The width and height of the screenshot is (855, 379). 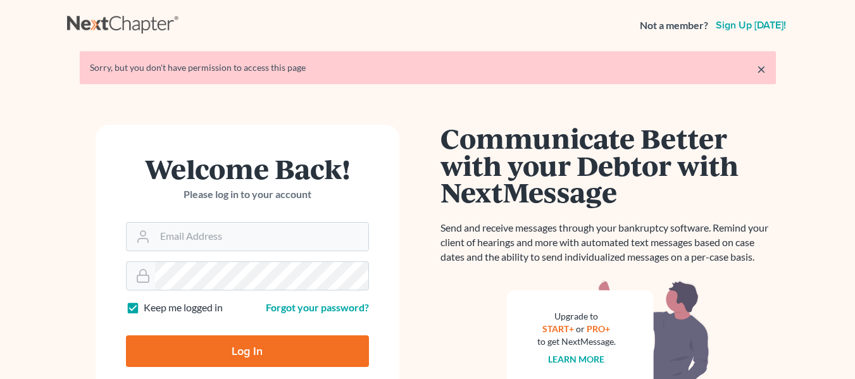 I want to click on h1: Communicate Better with your Debtor with NextMessage, so click(x=608, y=165).